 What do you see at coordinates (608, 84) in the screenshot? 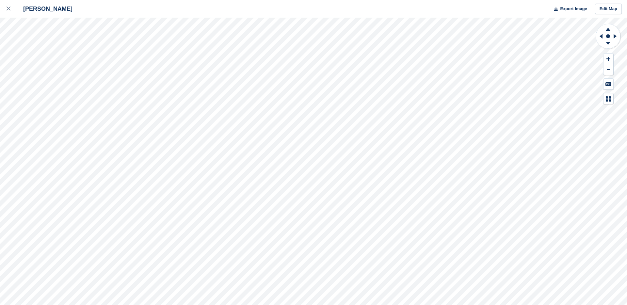
I see `button: Keyboard Shortcuts` at bounding box center [608, 84].